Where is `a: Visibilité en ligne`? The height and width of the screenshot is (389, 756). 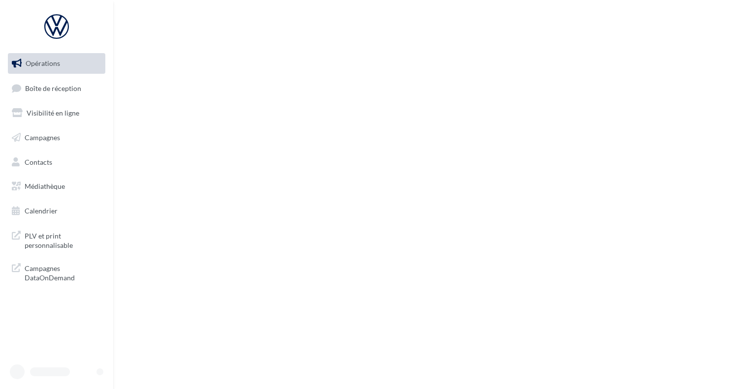 a: Visibilité en ligne is located at coordinates (57, 113).